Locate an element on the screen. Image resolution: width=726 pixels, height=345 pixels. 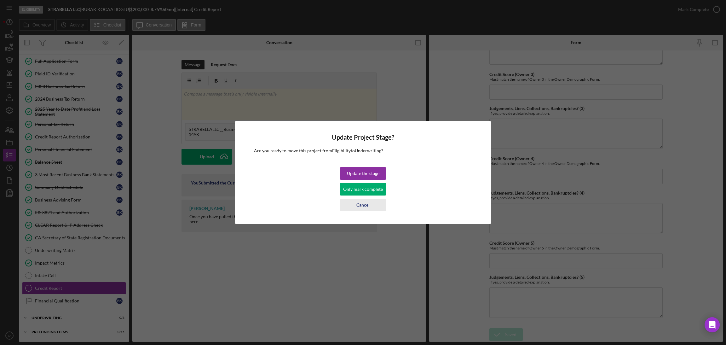
button: Update the stage is located at coordinates (363, 173).